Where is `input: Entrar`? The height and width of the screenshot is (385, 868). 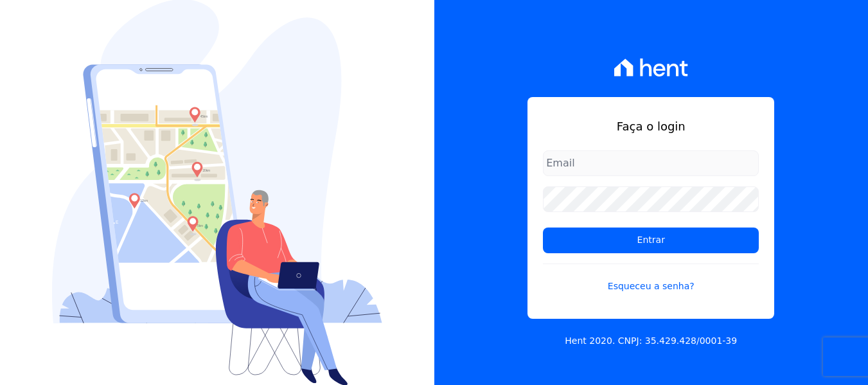
input: Entrar is located at coordinates (651, 241).